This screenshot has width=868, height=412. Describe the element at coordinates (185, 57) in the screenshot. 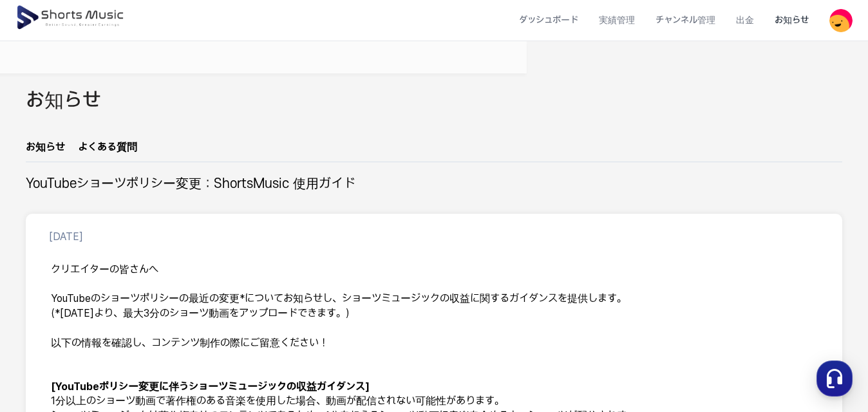

I see `a: プラットフォーム改修およびサービス再開のお知らせ` at that location.